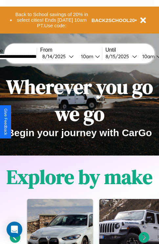 The image size is (159, 244). Describe the element at coordinates (119, 56) in the screenshot. I see `div: 8 / 15 / 2025` at that location.